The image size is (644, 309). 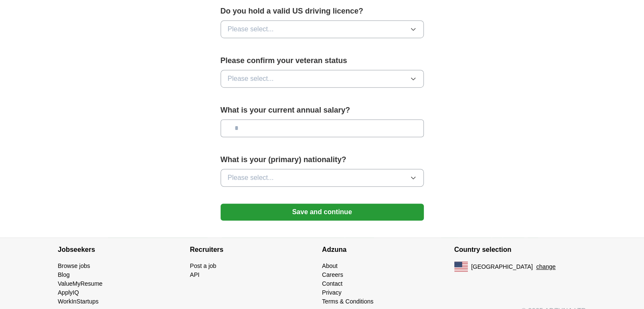 I want to click on a: Blog, so click(x=64, y=275).